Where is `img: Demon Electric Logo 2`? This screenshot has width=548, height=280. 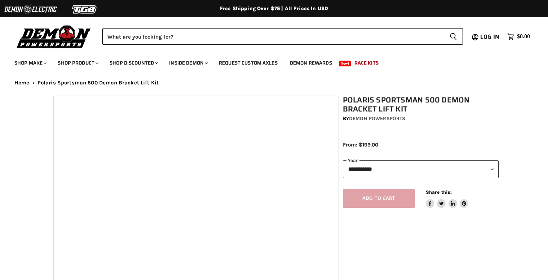 img: Demon Electric Logo 2 is located at coordinates (31, 9).